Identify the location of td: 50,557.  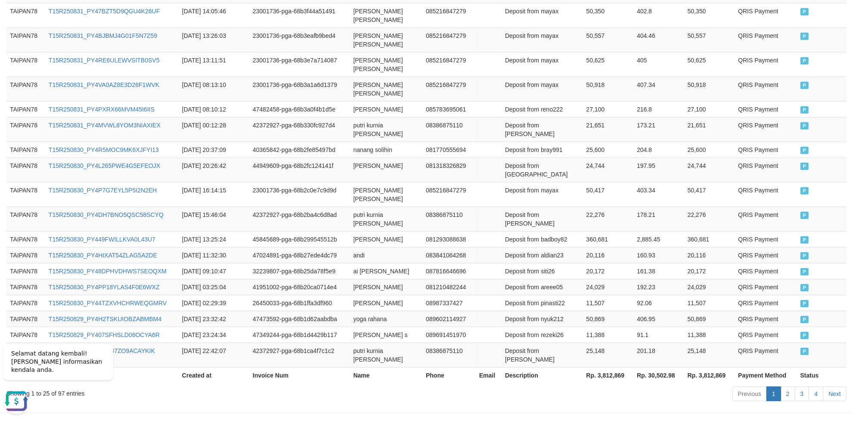
(710, 40).